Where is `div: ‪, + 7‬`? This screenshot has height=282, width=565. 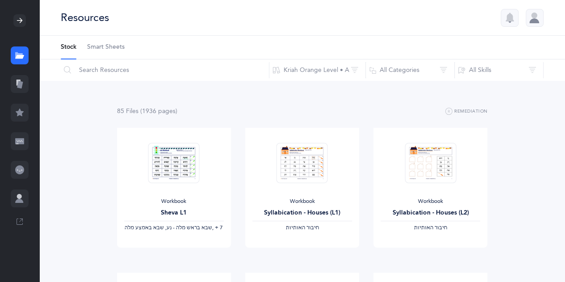 div: ‪, + 7‬ is located at coordinates (174, 228).